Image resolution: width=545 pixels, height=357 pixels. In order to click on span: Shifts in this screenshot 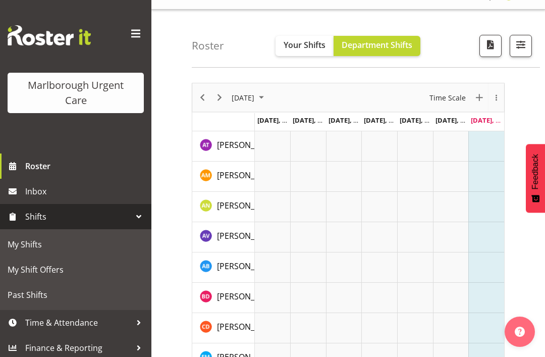, I will do `click(78, 216)`.